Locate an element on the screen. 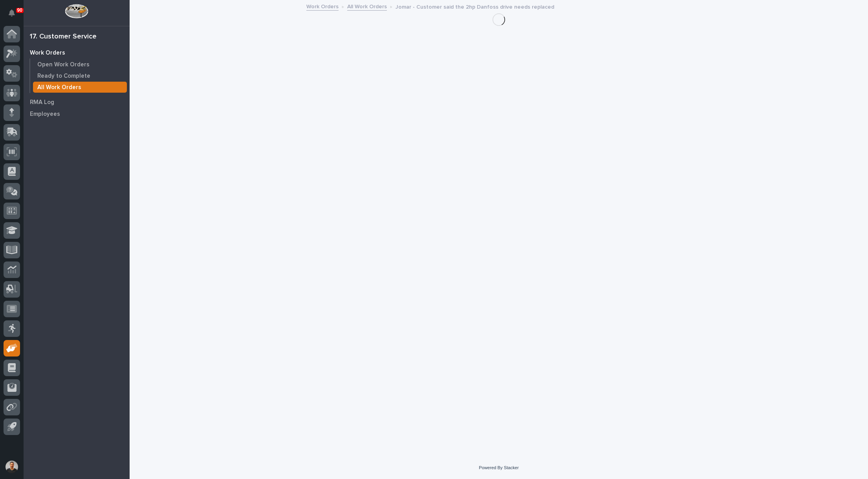 This screenshot has width=868, height=479. img: Workspace Logo is located at coordinates (76, 11).